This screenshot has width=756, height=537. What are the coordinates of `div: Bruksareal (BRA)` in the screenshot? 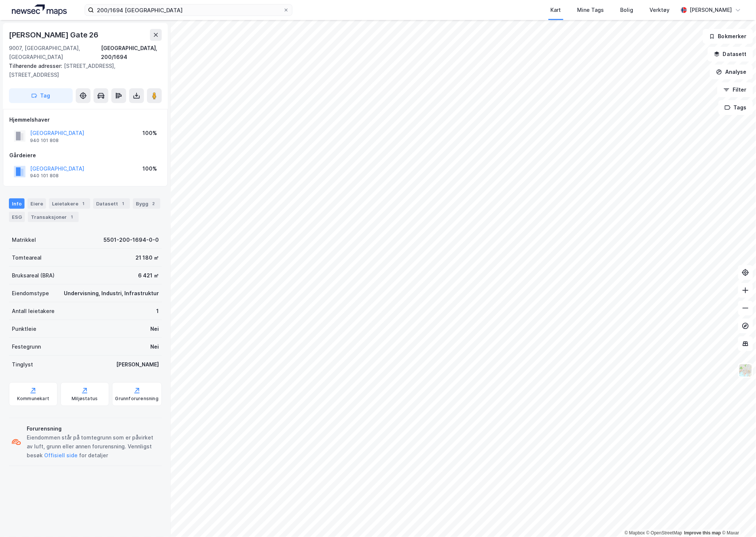 It's located at (33, 275).